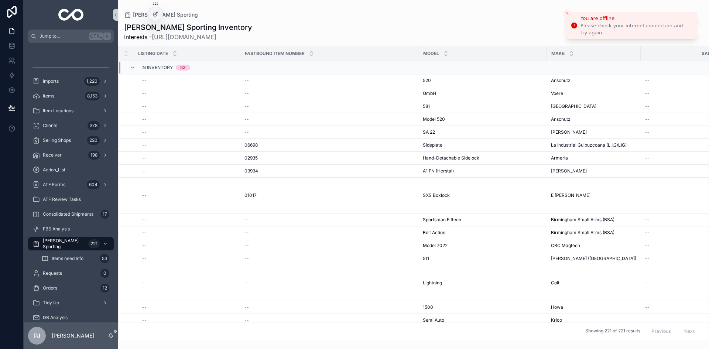  I want to click on span: 03934, so click(251, 171).